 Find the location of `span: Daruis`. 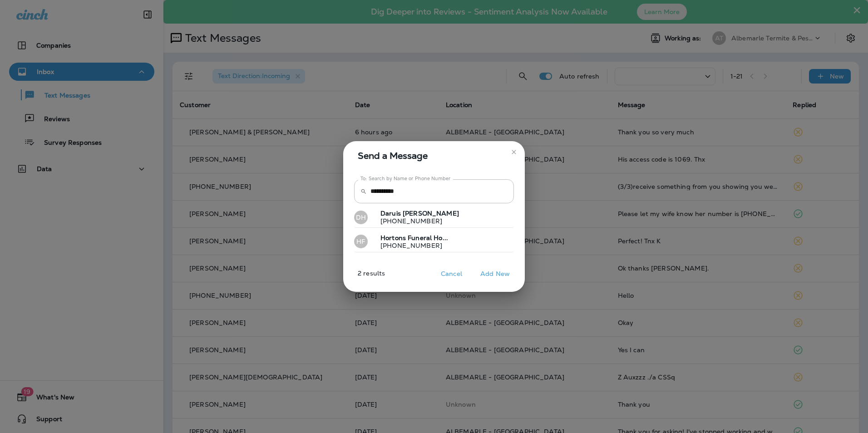

span: Daruis is located at coordinates (390, 214).